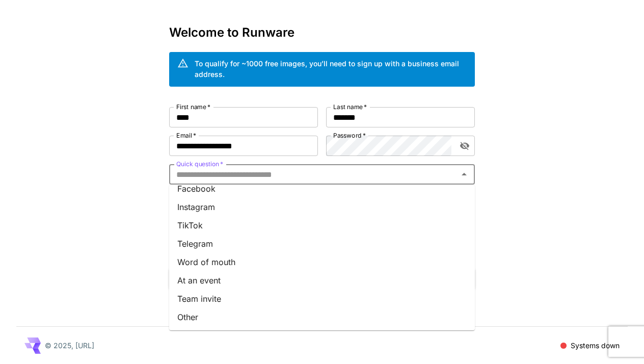  Describe the element at coordinates (200, 164) in the screenshot. I see `label: Quick question` at that location.